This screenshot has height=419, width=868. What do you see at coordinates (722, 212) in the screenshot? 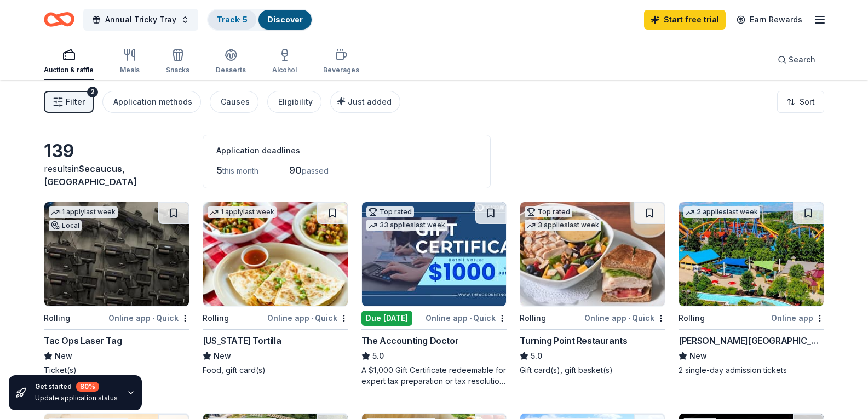
I see `div: 2 applies last week` at bounding box center [722, 212].